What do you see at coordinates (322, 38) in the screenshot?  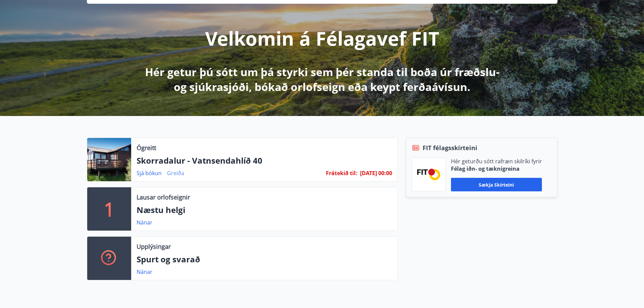 I see `p: Velkomin á Félagavef FIT` at bounding box center [322, 38].